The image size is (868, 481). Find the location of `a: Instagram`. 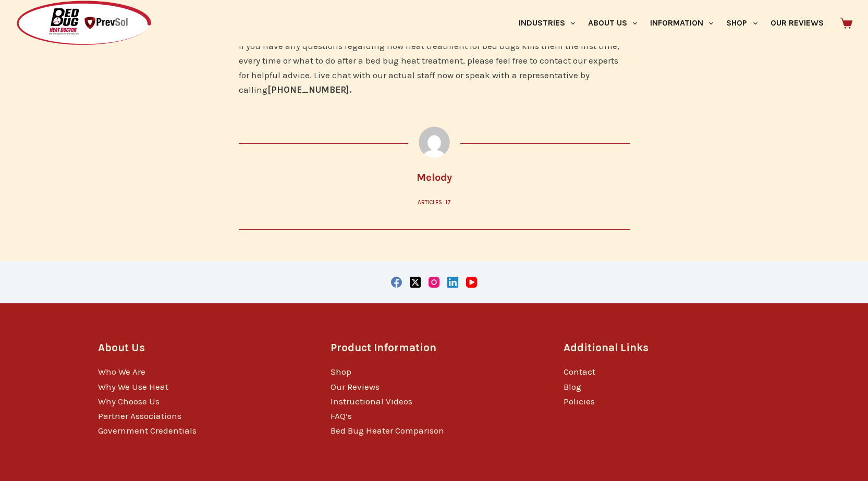

a: Instagram is located at coordinates (434, 282).